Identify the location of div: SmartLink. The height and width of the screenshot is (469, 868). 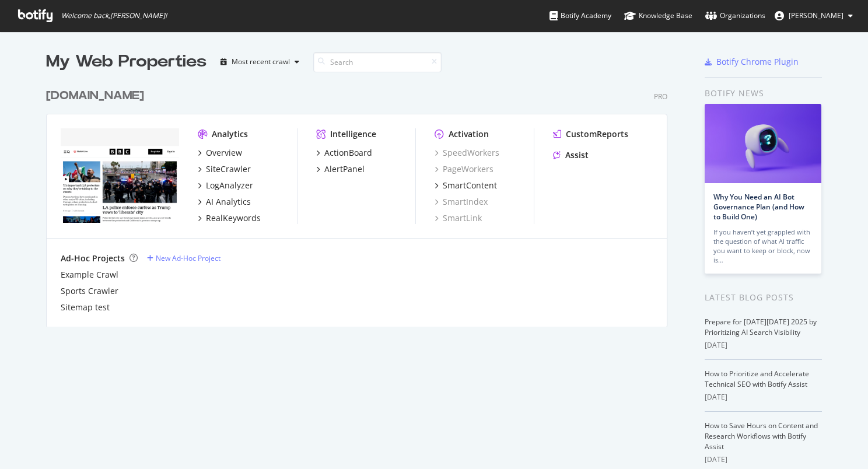
(458, 218).